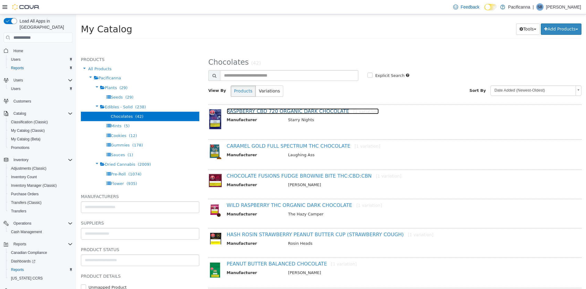  Describe the element at coordinates (42, 121) in the screenshot. I see `span: Cookies` at that location.